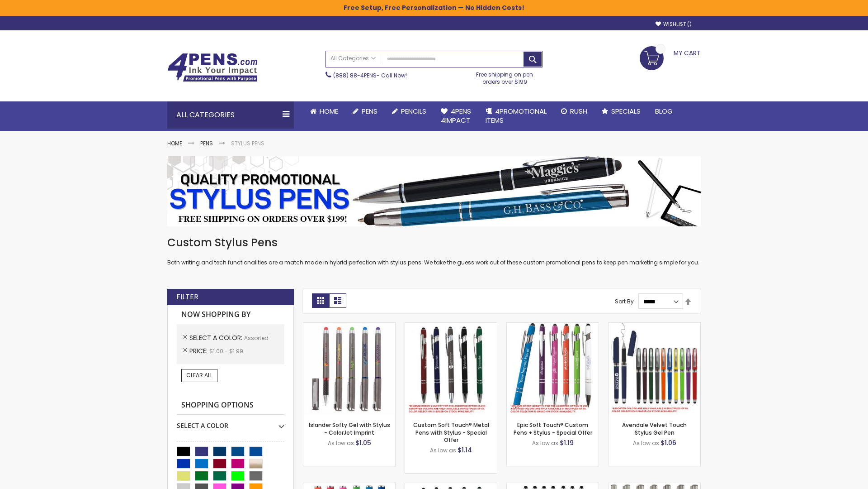 Image resolution: width=868 pixels, height=489 pixels. What do you see at coordinates (355, 75) in the screenshot?
I see `a: (888) 88-4PENS` at bounding box center [355, 75].